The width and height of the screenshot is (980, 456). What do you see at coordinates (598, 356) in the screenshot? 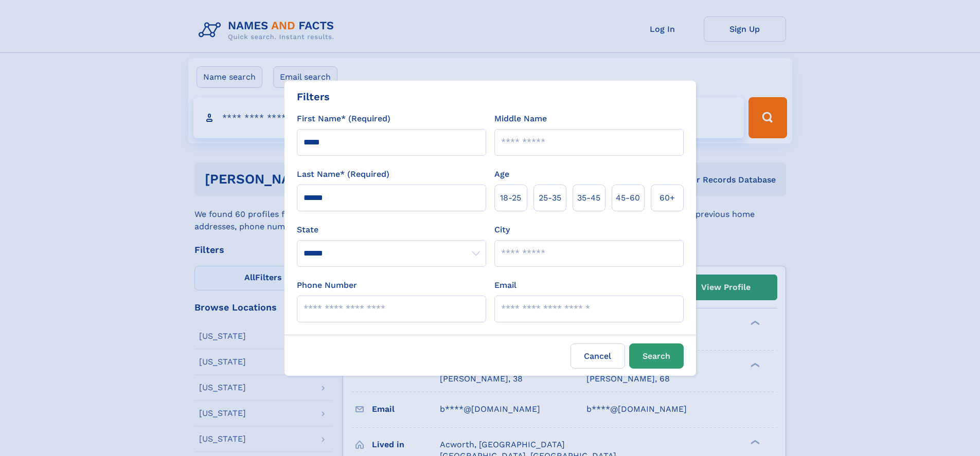
I see `label: Cancel` at bounding box center [598, 356].